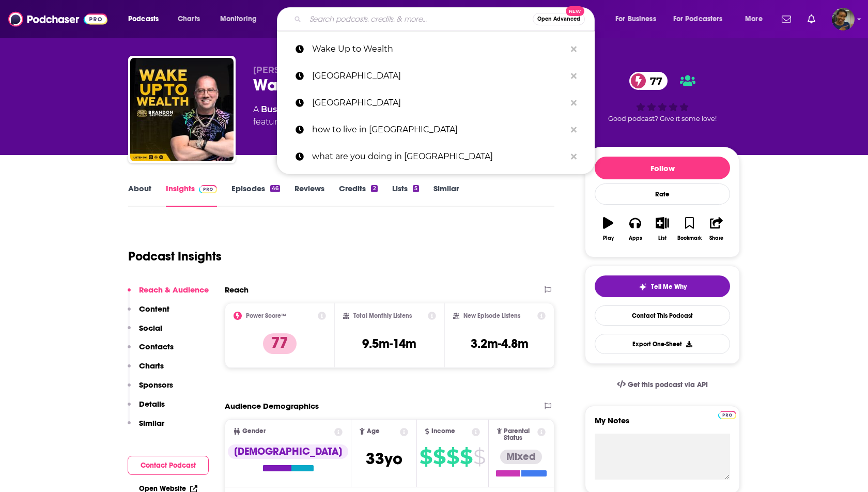 The image size is (868, 492). What do you see at coordinates (350, 116) in the screenshot?
I see `div: A podcast` at bounding box center [350, 116].